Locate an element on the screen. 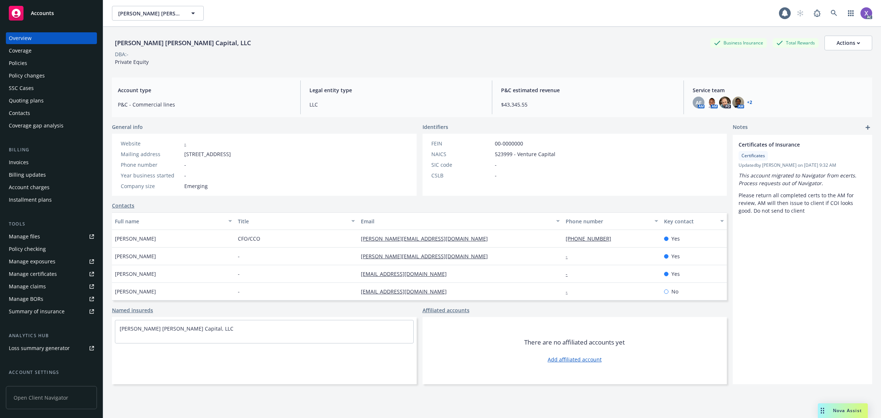 Image resolution: width=881 pixels, height=418 pixels. span: P&C - Commercial lines is located at coordinates (205, 104).